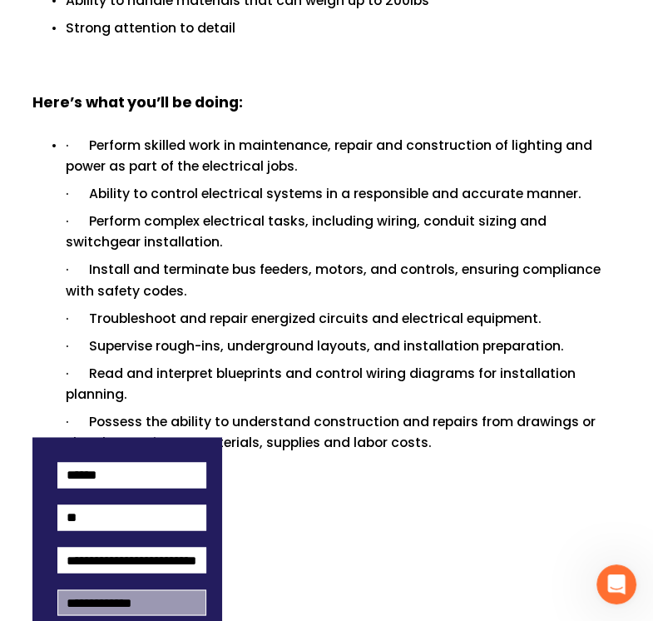 The image size is (653, 621). What do you see at coordinates (343, 432) in the screenshot?
I see `p: · Possess the ability to understand construction and repairs from drawings or sketches, estimate ...` at bounding box center [343, 432].